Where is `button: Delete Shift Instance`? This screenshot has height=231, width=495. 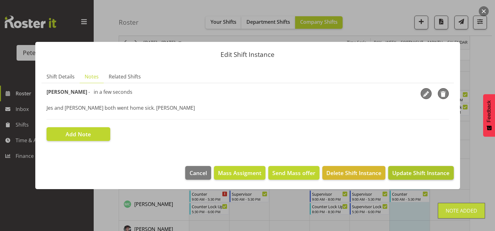
button: Delete Shift Instance is located at coordinates (354, 173).